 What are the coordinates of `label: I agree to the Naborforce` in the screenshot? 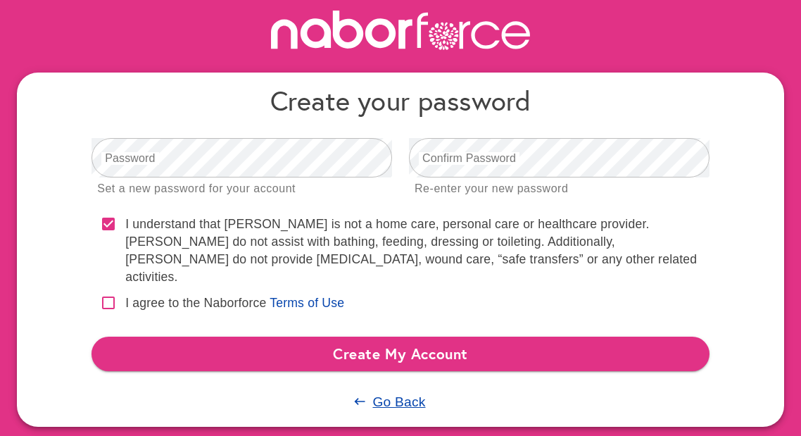 It's located at (196, 303).